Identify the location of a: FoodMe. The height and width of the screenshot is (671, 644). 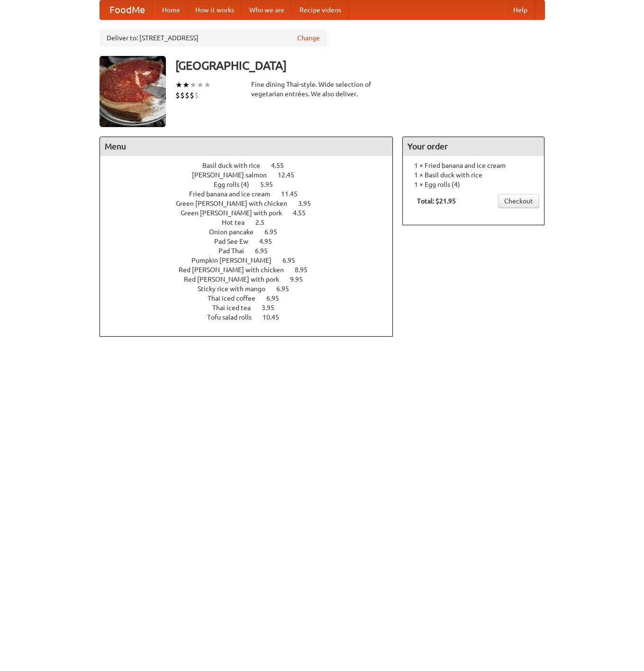
(127, 10).